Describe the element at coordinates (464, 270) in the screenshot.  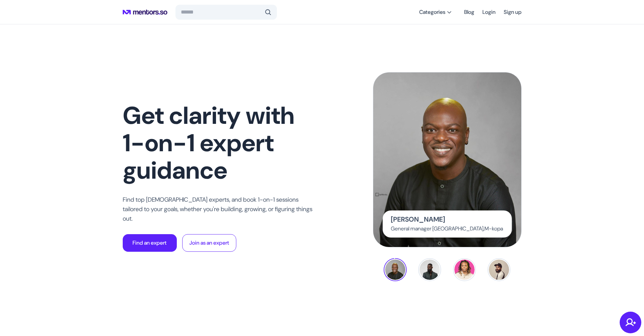
I see `img: PE` at that location.